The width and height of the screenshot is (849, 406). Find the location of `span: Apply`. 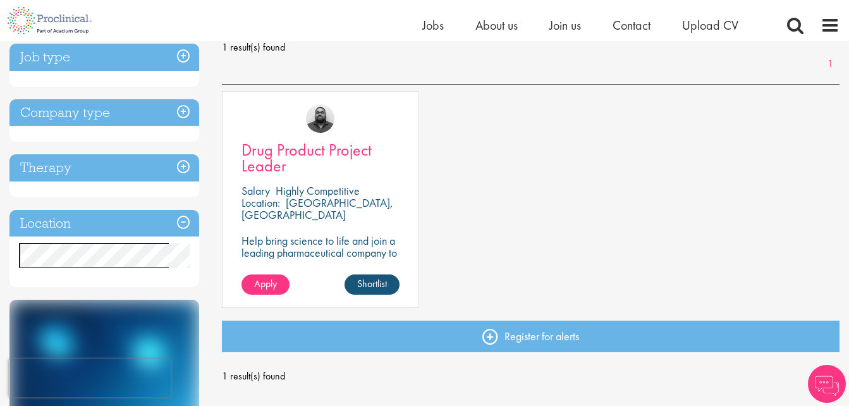

span: Apply is located at coordinates (265, 283).